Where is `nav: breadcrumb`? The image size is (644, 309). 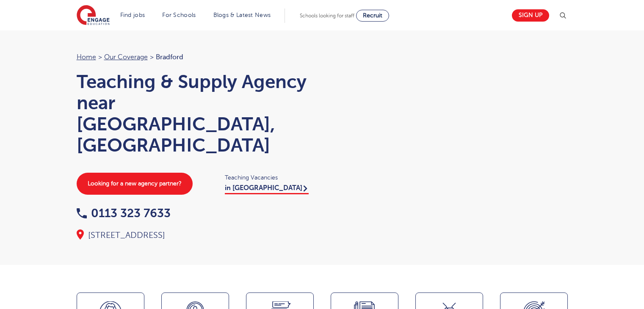
nav: breadcrumb is located at coordinates (196, 57).